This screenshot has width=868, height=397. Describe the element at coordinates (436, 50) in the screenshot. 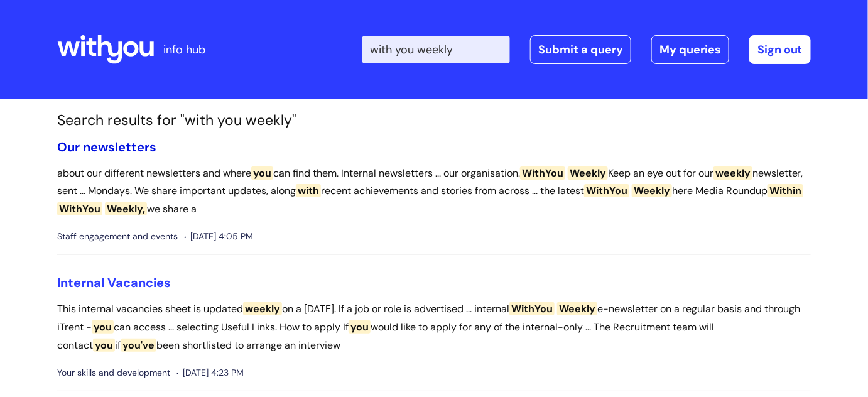

I see `input: Search` at that location.